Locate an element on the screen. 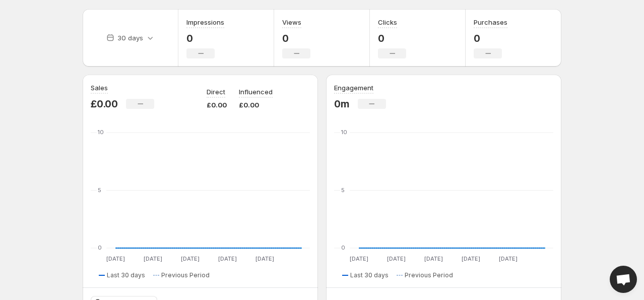  h3: Views is located at coordinates (292, 22).